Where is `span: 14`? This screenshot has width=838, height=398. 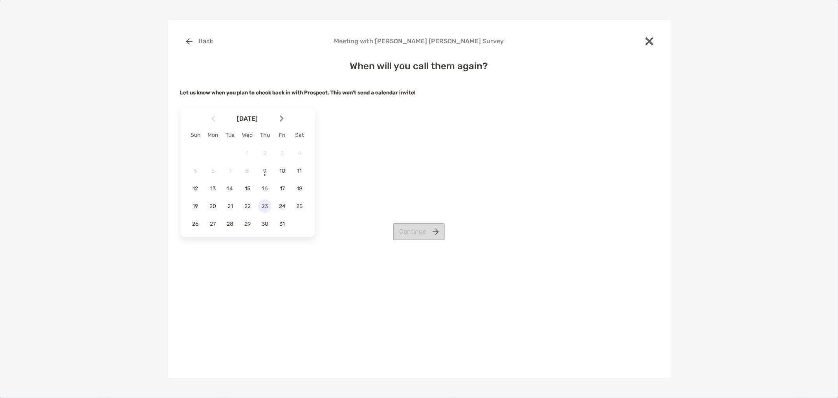 span: 14 is located at coordinates (230, 188).